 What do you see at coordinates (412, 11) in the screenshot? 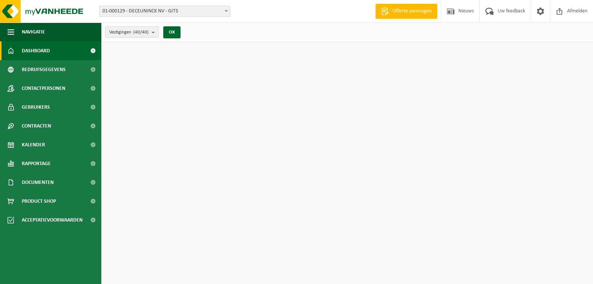
I see `span: Offerte aanvragen` at bounding box center [412, 11].